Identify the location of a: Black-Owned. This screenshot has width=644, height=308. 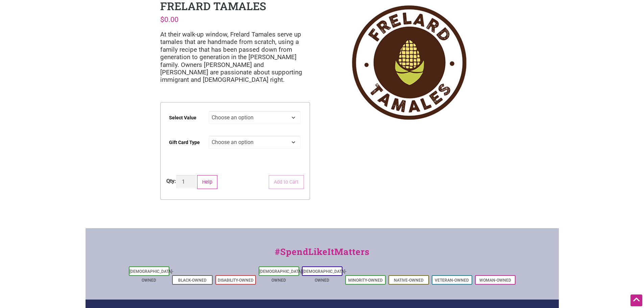
(192, 280).